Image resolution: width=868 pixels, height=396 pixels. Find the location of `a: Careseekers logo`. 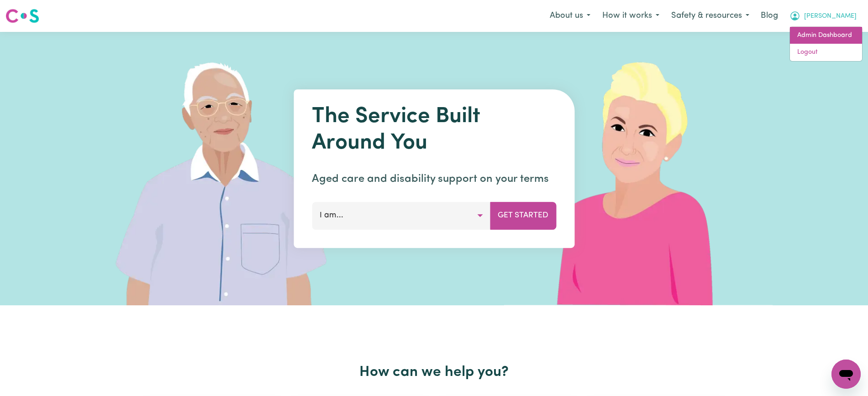

a: Careseekers logo is located at coordinates (23, 16).